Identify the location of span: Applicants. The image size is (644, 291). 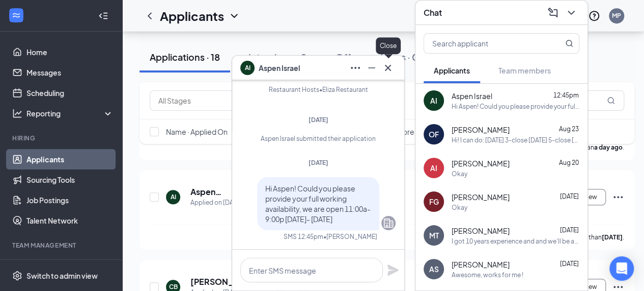
(452, 71).